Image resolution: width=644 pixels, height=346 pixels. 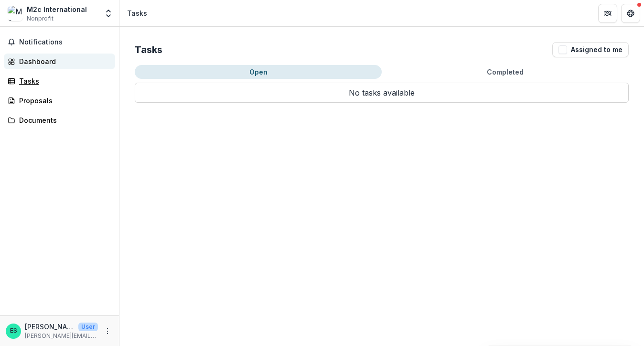 What do you see at coordinates (59, 42) in the screenshot?
I see `button: Notifications` at bounding box center [59, 42].